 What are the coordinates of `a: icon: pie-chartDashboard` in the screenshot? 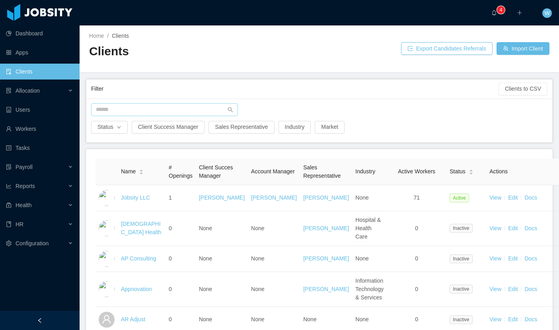 It's located at (39, 33).